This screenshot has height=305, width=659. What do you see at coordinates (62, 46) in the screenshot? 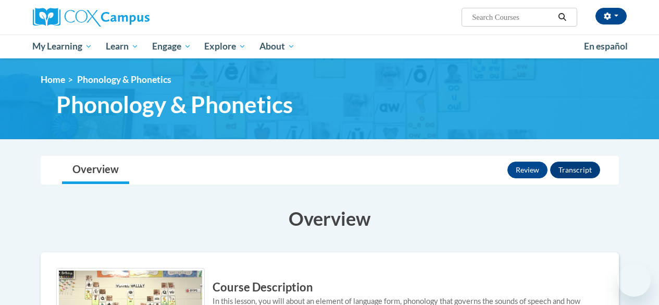
I see `a: My Learning` at bounding box center [62, 46].